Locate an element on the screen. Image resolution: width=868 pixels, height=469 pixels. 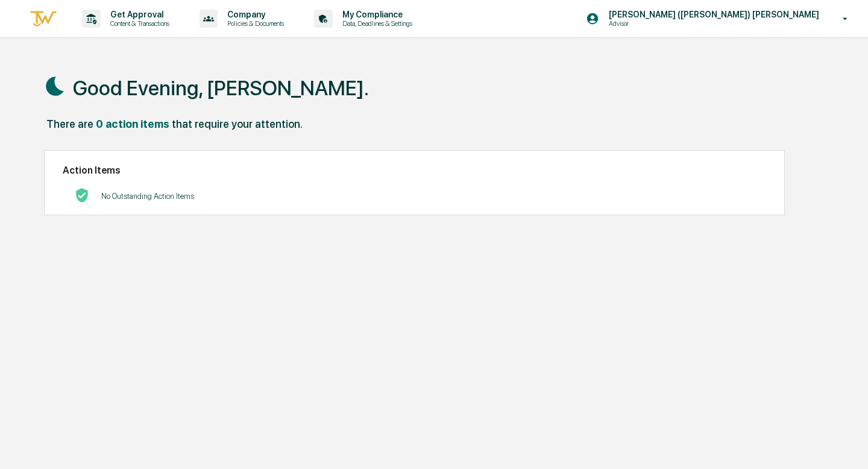
div: 0 action items is located at coordinates (133, 123).